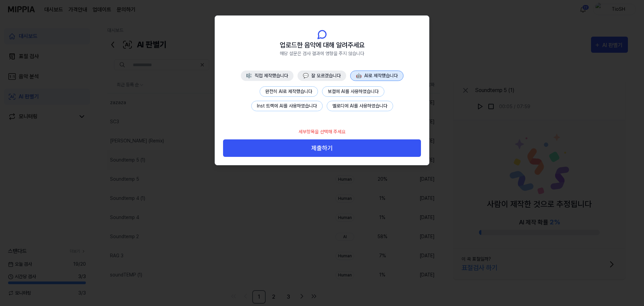  What do you see at coordinates (322, 45) in the screenshot?
I see `span: 업로드한 음악에 대해 알려주세요` at bounding box center [322, 45].